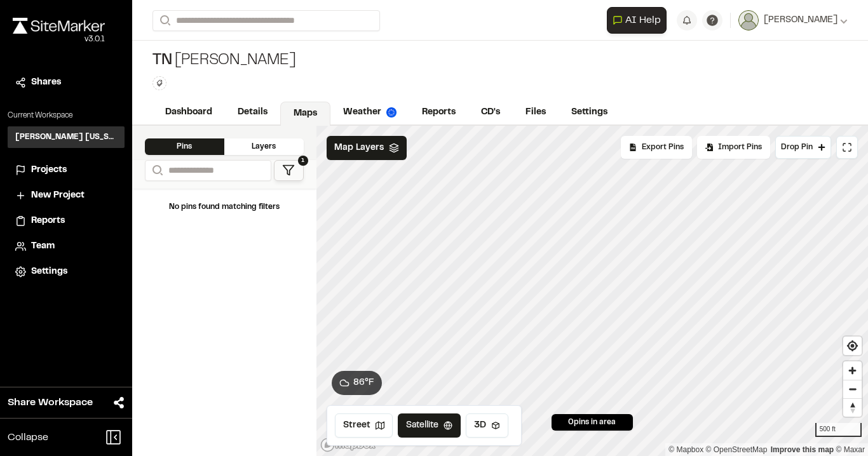 Image resolution: width=868 pixels, height=456 pixels. I want to click on span: Shares, so click(46, 83).